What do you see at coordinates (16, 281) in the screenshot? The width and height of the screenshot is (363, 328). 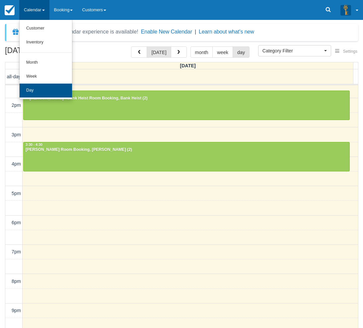 I see `span: 8pm` at bounding box center [16, 281].